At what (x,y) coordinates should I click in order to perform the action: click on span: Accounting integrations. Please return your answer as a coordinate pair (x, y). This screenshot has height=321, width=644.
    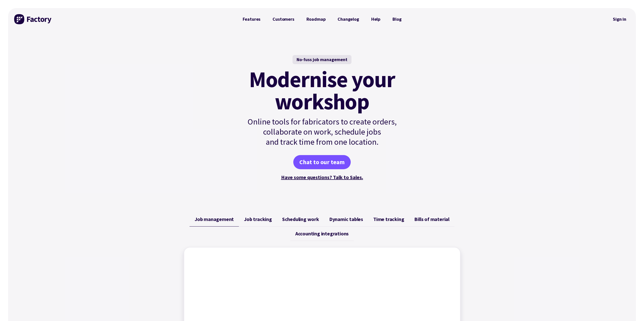
    Looking at the image, I should click on (322, 234).